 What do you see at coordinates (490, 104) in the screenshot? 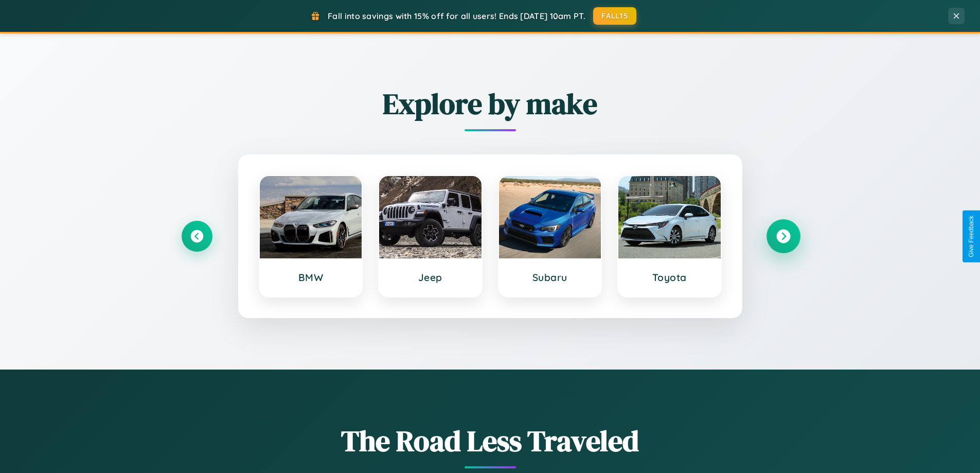
I see `h2: Explore by make` at bounding box center [490, 104].